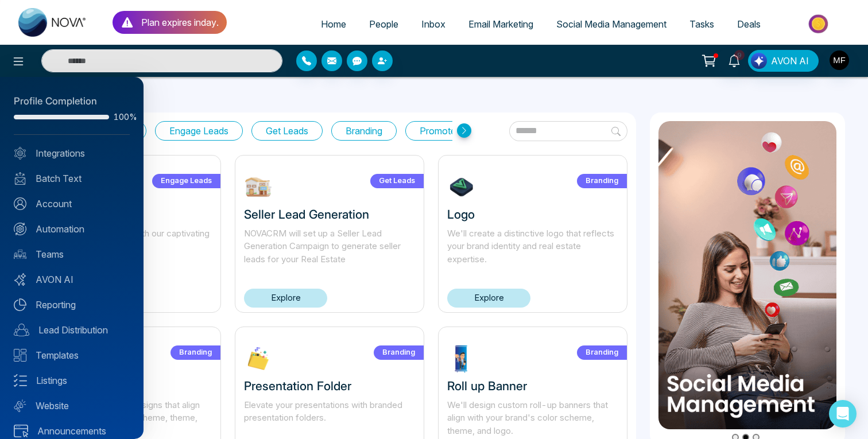  What do you see at coordinates (843, 413) in the screenshot?
I see `div: Open Intercom Messenger` at bounding box center [843, 413].